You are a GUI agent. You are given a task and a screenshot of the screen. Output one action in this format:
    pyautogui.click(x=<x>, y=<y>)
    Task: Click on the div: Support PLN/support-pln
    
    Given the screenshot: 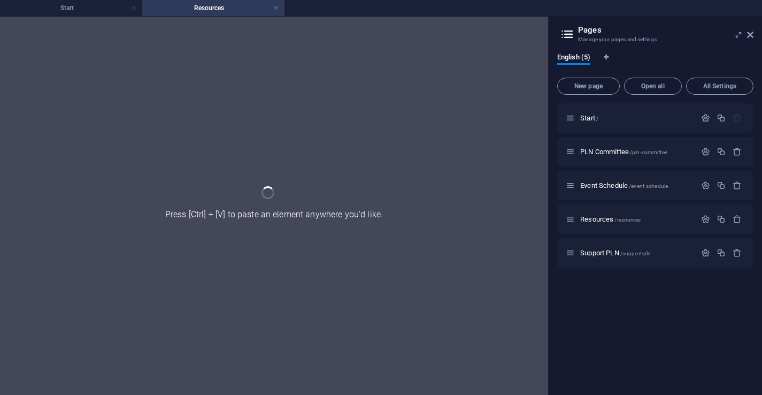 What is the action you would take?
    pyautogui.click(x=637, y=252)
    